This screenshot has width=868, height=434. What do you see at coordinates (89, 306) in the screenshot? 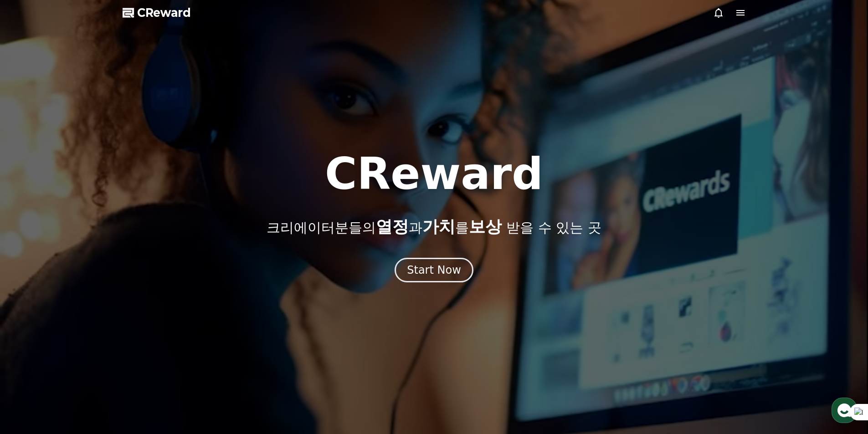
I see `span: 대화` at bounding box center [89, 306].